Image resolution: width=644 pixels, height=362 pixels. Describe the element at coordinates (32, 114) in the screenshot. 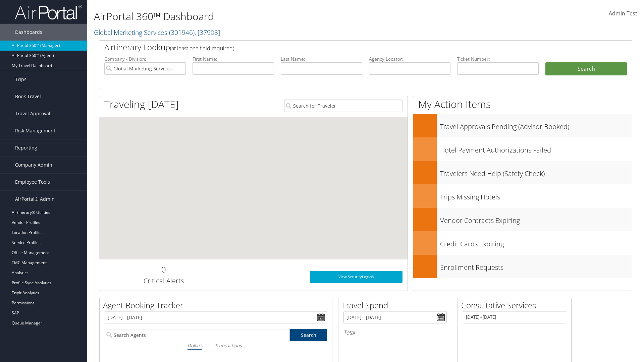

I see `span: Travel Approval` at that location.